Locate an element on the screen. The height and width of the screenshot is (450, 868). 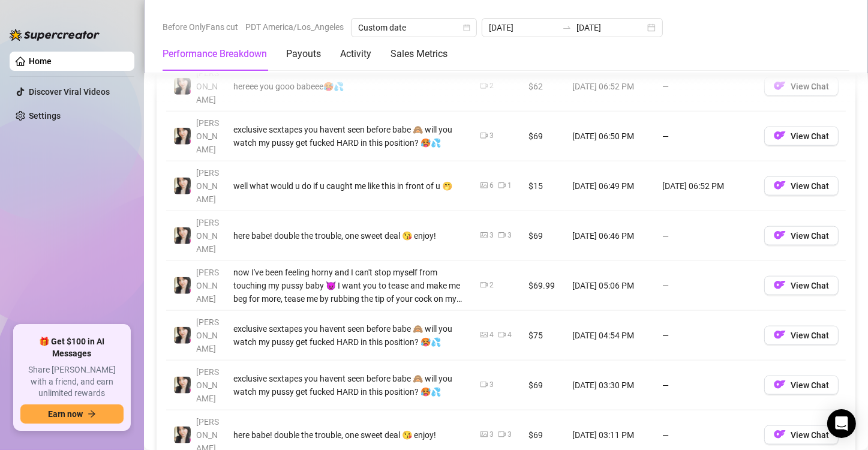
a: Discover Viral Videos is located at coordinates (69, 92).